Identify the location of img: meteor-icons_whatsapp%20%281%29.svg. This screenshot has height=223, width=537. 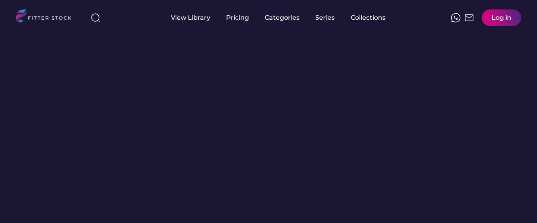
(456, 18).